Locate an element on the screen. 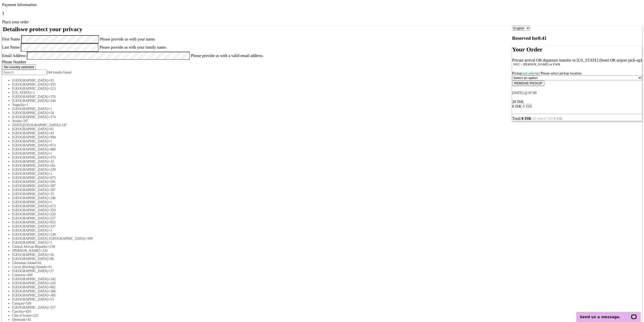  span: +387 is located at coordinates (52, 185).